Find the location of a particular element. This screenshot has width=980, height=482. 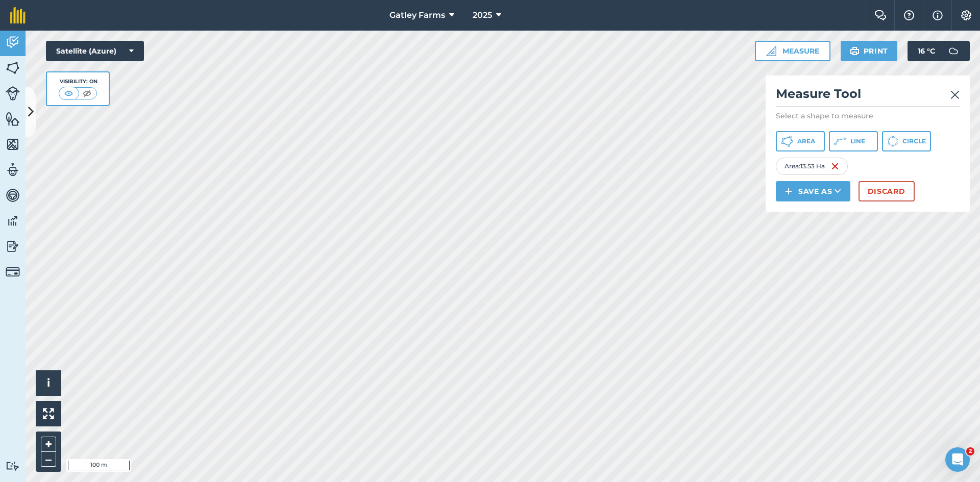

span: Area is located at coordinates (805, 141).